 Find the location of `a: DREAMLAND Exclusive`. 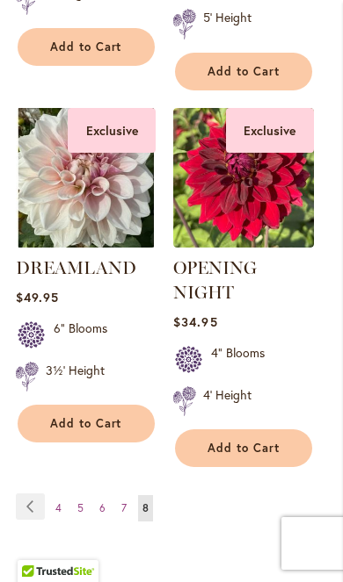

a: DREAMLAND Exclusive is located at coordinates (85, 242).